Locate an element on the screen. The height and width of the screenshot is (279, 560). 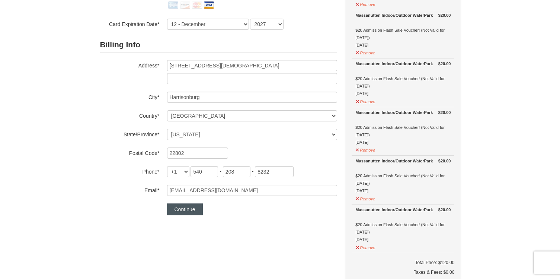
div: Taxes & Fees: $0.00 is located at coordinates (403, 272).